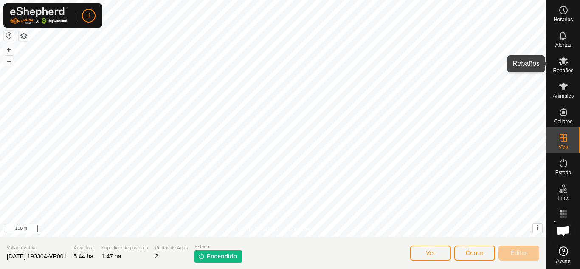 The height and width of the screenshot is (269, 580). I want to click on span: Editar, so click(519, 253).